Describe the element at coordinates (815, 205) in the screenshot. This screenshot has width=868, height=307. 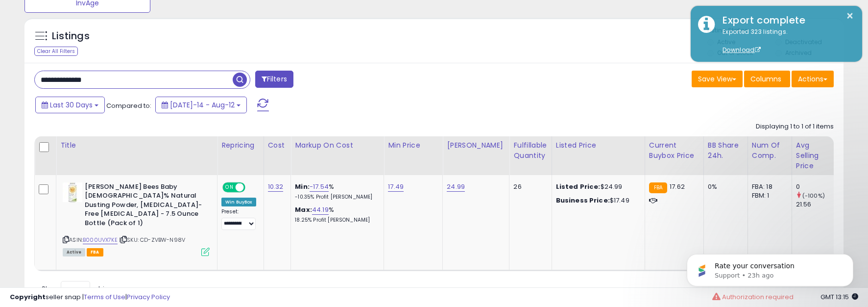
I see `div: 21.56` at that location.